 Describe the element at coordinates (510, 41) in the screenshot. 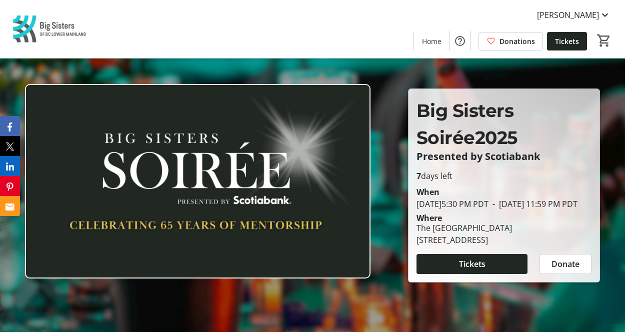

I see `a: Donations` at that location.